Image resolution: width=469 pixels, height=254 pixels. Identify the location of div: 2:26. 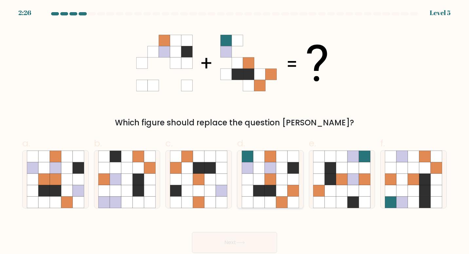
(25, 13).